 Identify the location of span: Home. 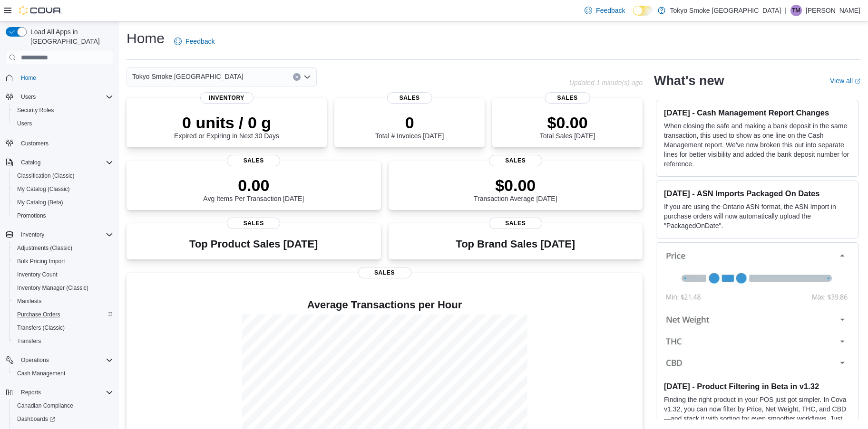
(28, 78).